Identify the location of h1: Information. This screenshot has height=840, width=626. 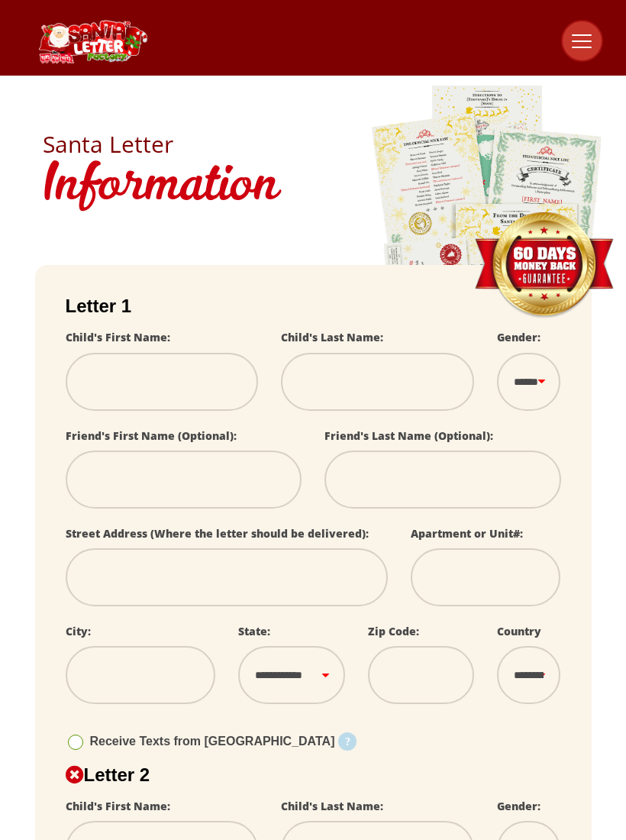
(313, 187).